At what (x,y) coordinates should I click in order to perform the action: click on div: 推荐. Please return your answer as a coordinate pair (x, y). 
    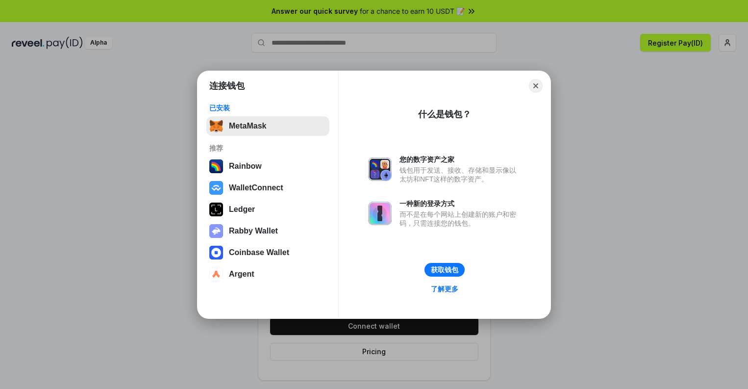
    Looking at the image, I should click on (268, 148).